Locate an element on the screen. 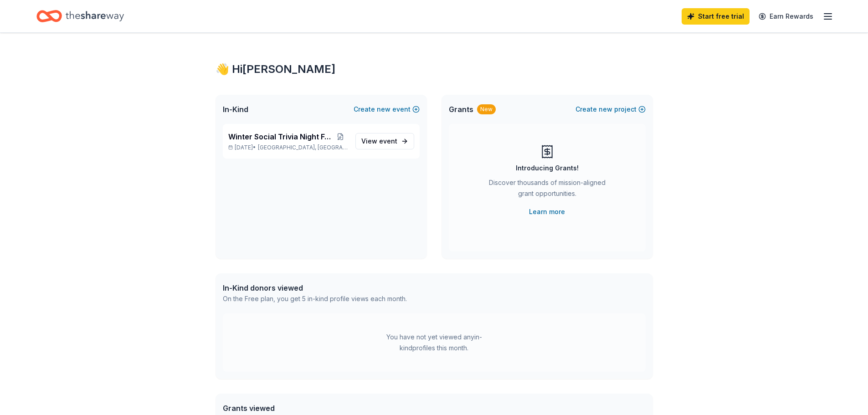  span: Winter Social Trivia Night Fundraiser is located at coordinates (281, 136).